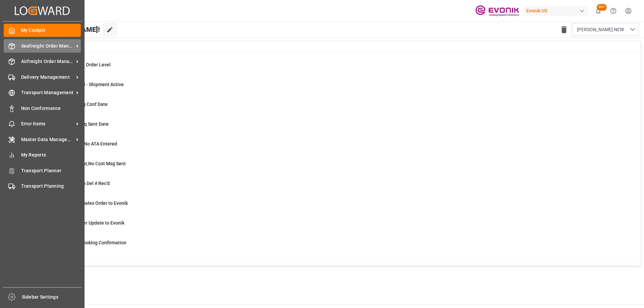  What do you see at coordinates (613, 11) in the screenshot?
I see `button: Help Center` at bounding box center [613, 11].